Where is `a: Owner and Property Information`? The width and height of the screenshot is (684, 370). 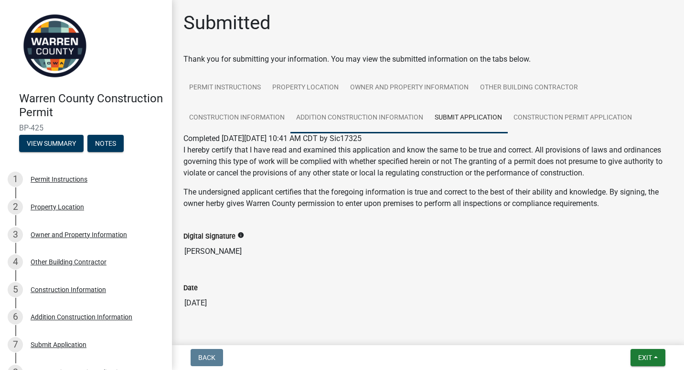 a: Owner and Property Information is located at coordinates (410, 88).